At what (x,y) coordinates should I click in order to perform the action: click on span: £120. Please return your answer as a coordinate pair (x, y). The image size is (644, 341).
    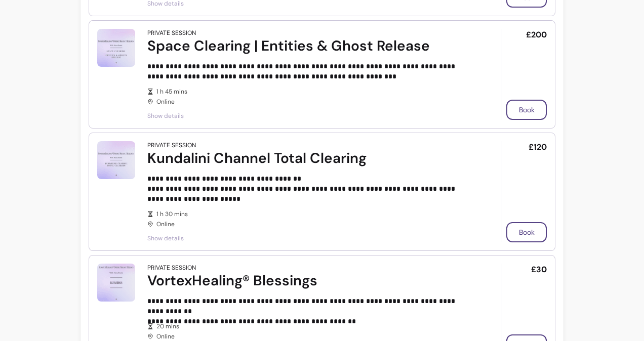
    Looking at the image, I should click on (537, 147).